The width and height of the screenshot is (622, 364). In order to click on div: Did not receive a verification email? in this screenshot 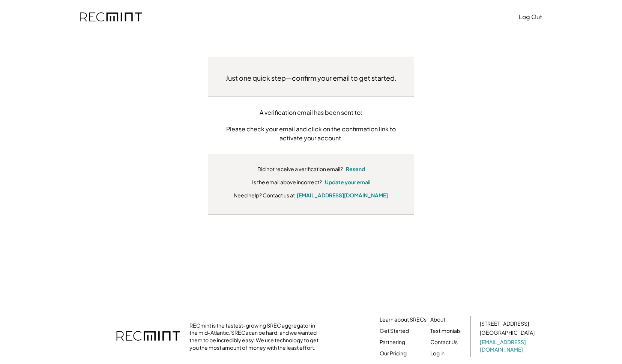, I will do `click(300, 169)`.